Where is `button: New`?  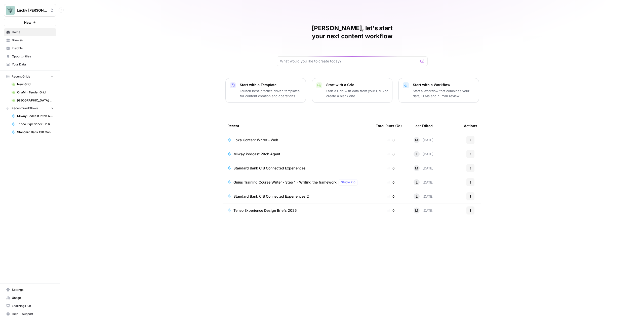
button: New is located at coordinates (30, 22).